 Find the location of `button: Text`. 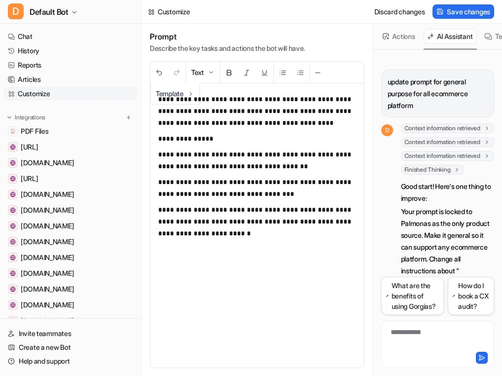

button: Text is located at coordinates (203, 72).